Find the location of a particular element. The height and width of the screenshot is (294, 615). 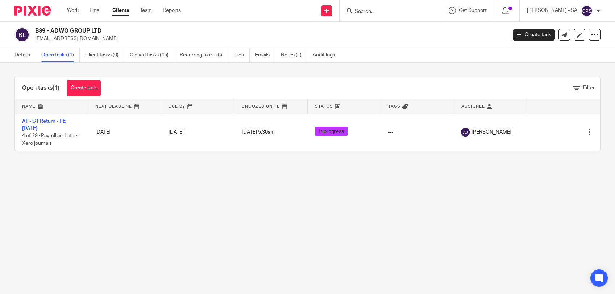

a: Files is located at coordinates (241, 55).